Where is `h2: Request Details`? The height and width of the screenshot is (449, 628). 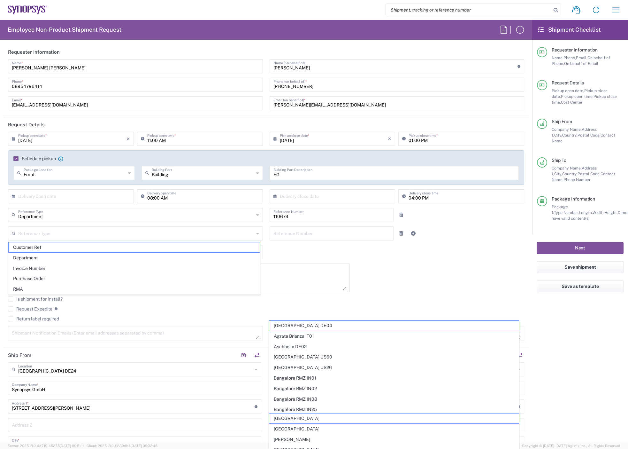 h2: Request Details is located at coordinates (26, 125).